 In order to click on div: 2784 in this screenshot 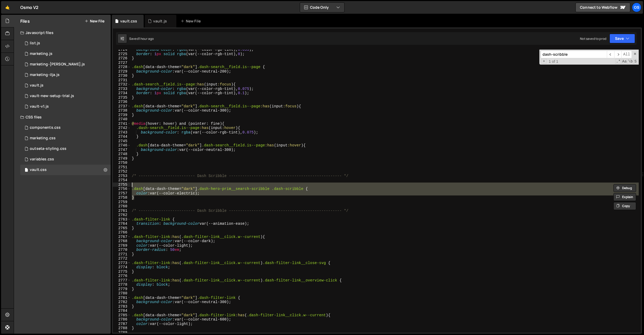, I will do `click(122, 311)`.